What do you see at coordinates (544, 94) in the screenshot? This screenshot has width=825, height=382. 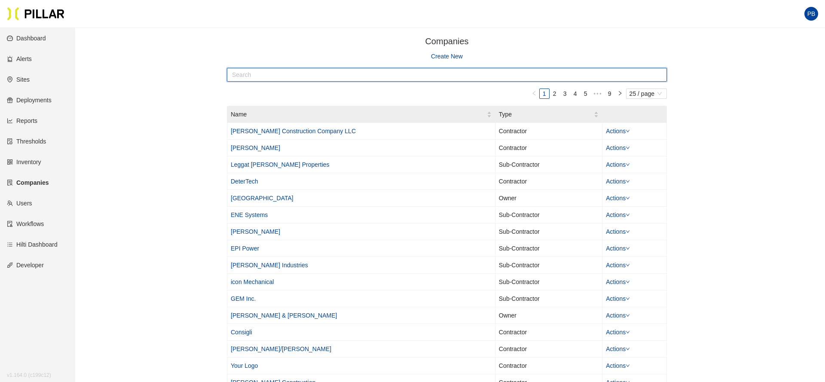 I see `li: 1` at bounding box center [544, 94].